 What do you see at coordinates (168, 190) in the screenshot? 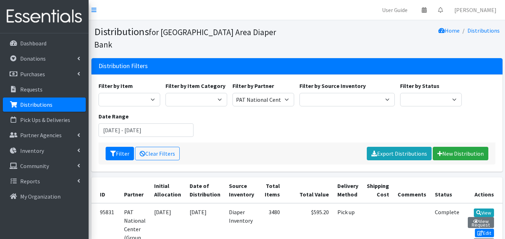
I see `th: Initial Allocation` at bounding box center [168, 190].